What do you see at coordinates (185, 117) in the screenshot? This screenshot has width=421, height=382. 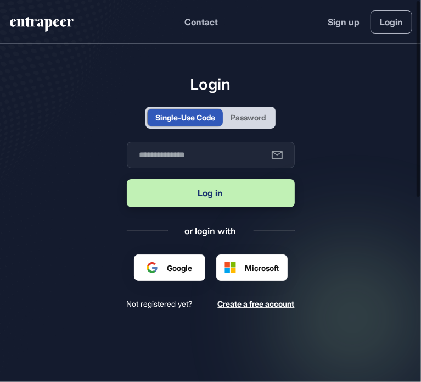 I see `div: Single-Use Code` at bounding box center [185, 117].